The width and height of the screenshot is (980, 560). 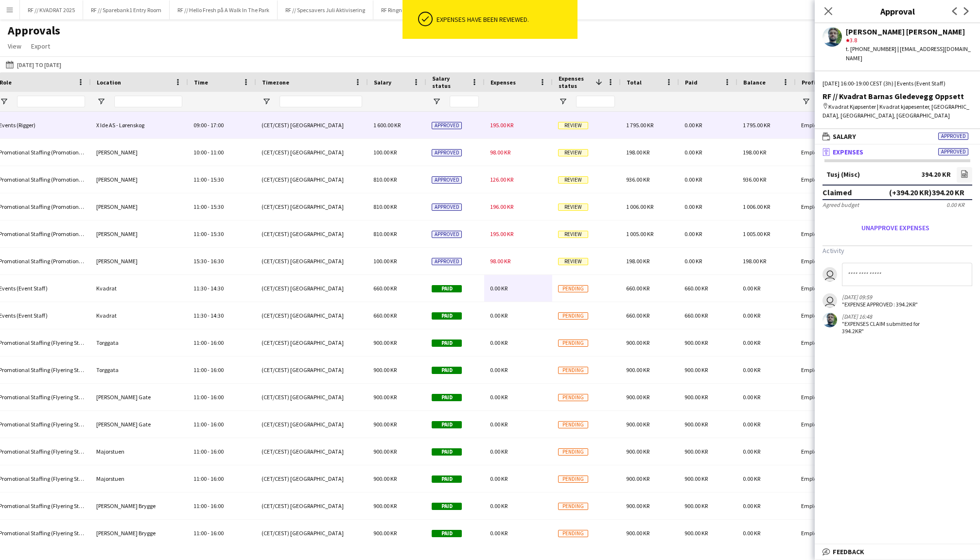 What do you see at coordinates (637, 179) in the screenshot?
I see `span: 936.00 KR` at bounding box center [637, 179].